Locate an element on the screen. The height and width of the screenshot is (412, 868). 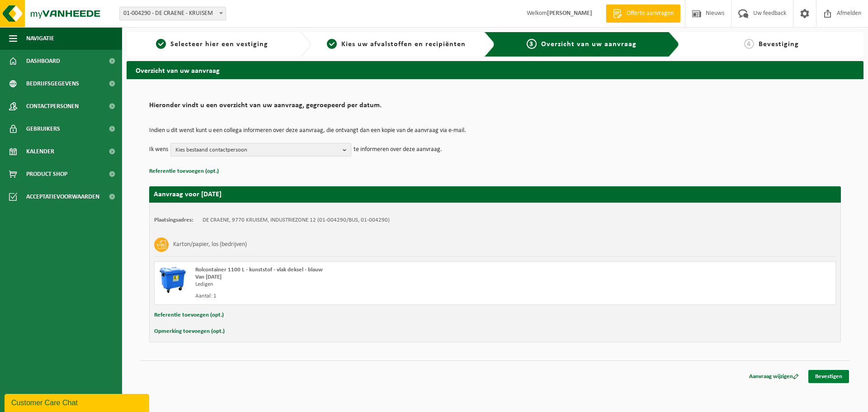
span: Navigatie is located at coordinates (40, 39).